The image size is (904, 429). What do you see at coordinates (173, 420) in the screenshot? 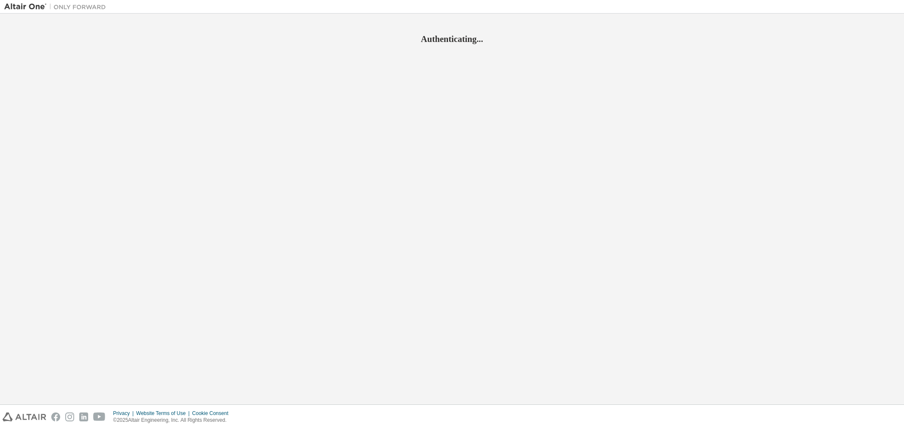
I see `p: © 2025 Altair Engineering, Inc. All Rights Reserved.` at bounding box center [173, 420].